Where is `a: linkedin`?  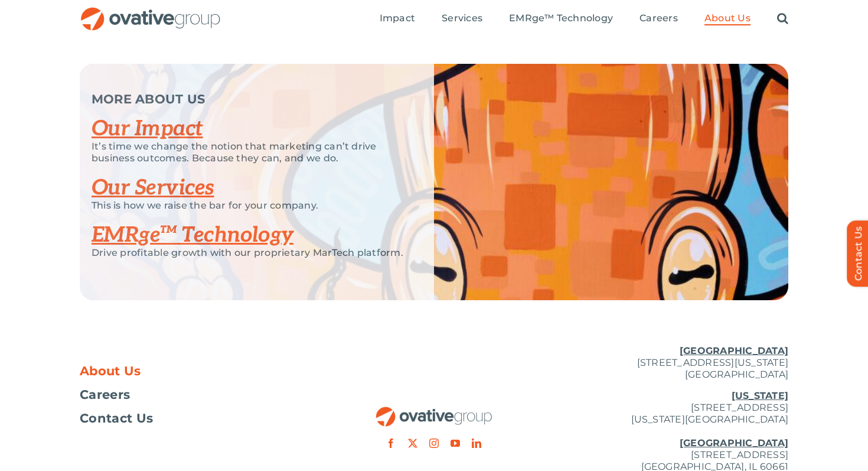
a: linkedin is located at coordinates (477, 443).